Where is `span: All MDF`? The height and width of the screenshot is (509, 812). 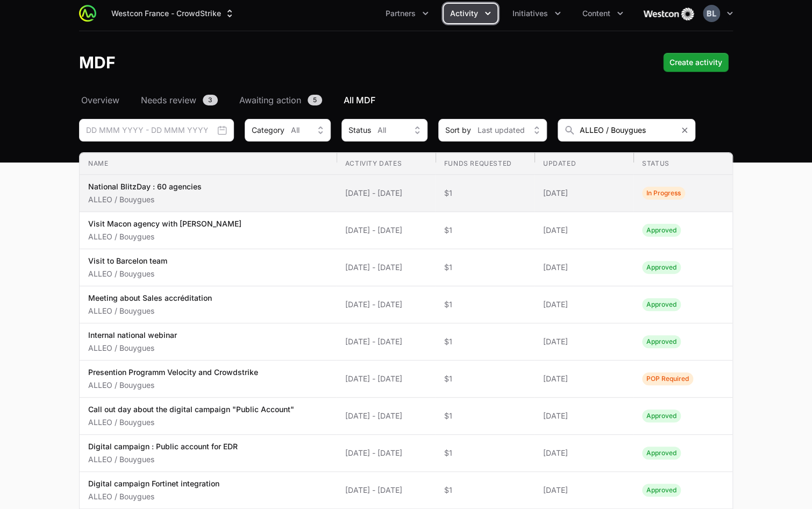 span: All MDF is located at coordinates (360, 100).